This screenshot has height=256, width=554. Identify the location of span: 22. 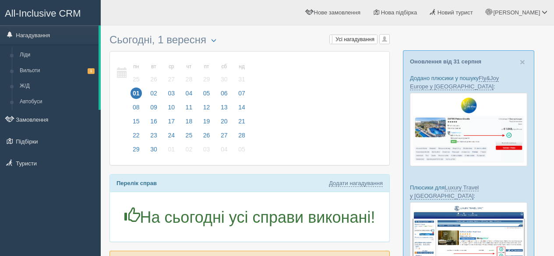
(136, 135).